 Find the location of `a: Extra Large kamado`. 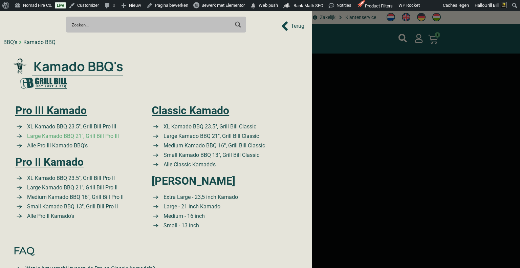

a: Extra Large kamado is located at coordinates (213, 197).